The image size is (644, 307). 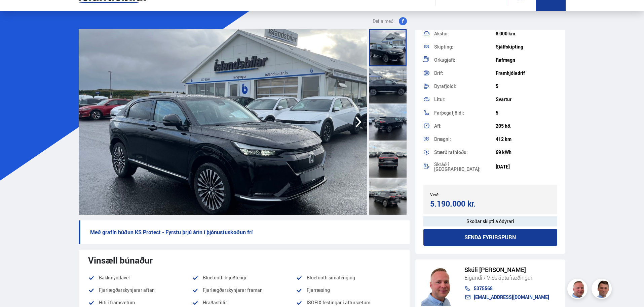 What do you see at coordinates (244, 290) in the screenshot?
I see `li: Fjarlægðarskynjarar framan` at bounding box center [244, 290].